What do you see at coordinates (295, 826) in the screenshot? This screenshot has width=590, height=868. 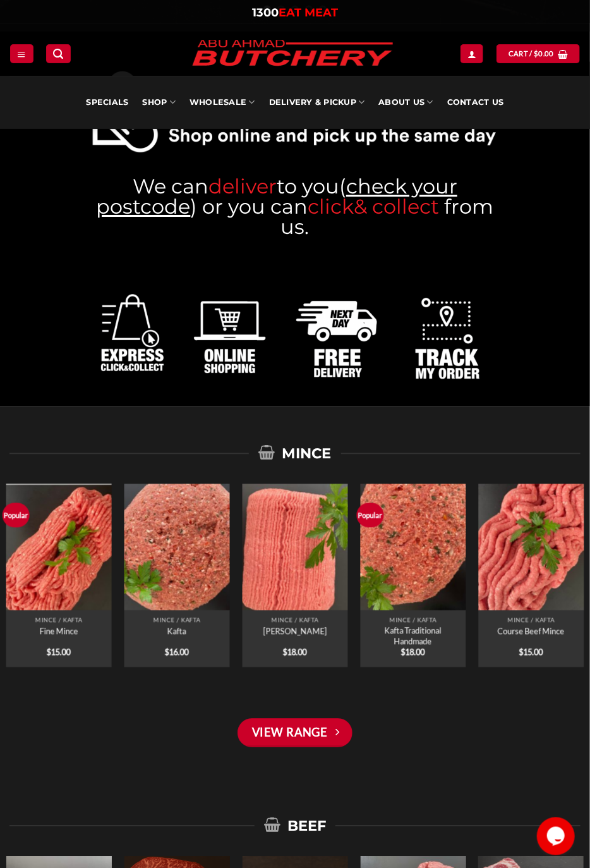 I see `span: BEEF` at bounding box center [295, 826].